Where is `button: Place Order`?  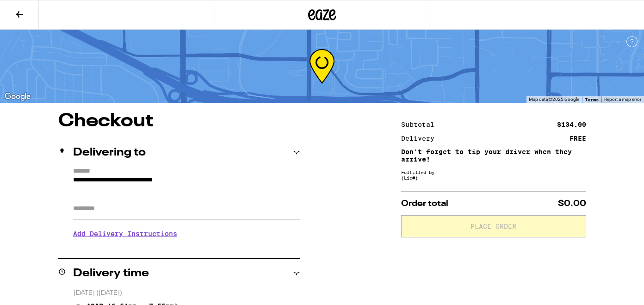 button: Place Order is located at coordinates (493, 226).